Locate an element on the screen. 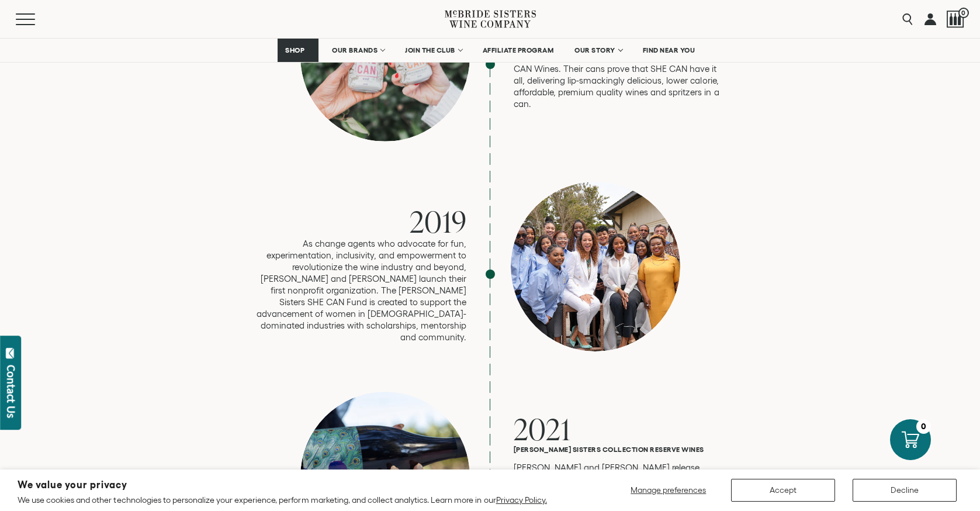 Image resolution: width=980 pixels, height=511 pixels. h2: We value your privacy is located at coordinates (282, 484).